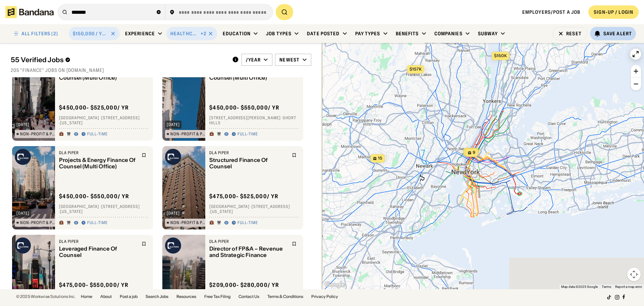 The height and width of the screenshot is (306, 644). Describe the element at coordinates (285, 296) in the screenshot. I see `a: Terms & Conditions` at that location.